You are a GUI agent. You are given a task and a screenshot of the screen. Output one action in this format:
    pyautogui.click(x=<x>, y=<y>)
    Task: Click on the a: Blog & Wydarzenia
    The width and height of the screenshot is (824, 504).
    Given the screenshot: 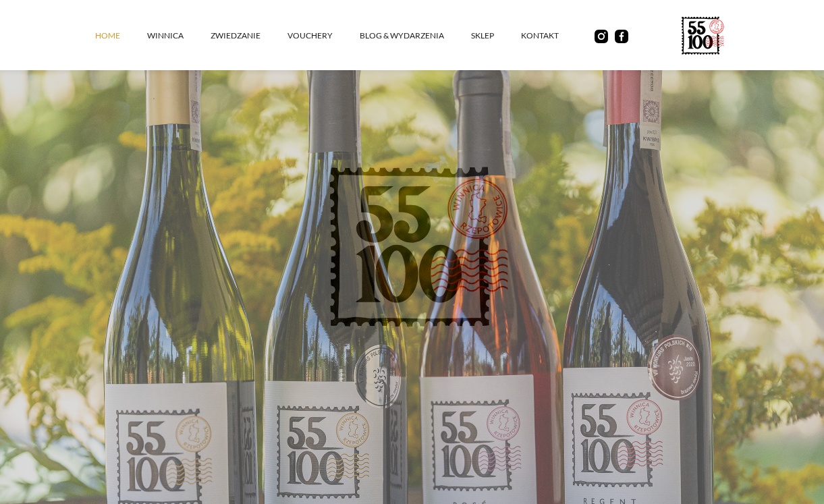 What is the action you would take?
    pyautogui.click(x=415, y=36)
    